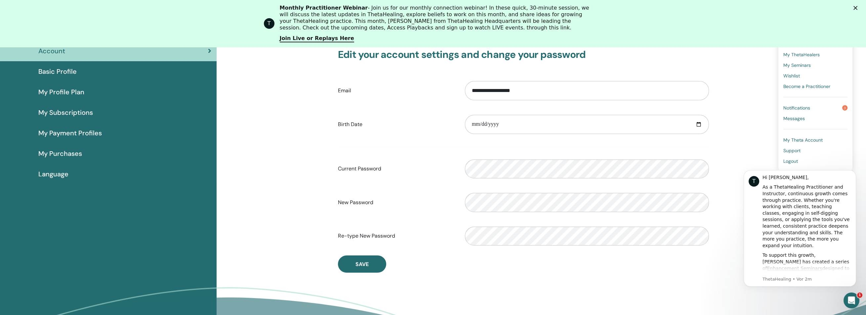 This screenshot has width=866, height=315. Describe the element at coordinates (845, 108) in the screenshot. I see `span: 3` at that location.